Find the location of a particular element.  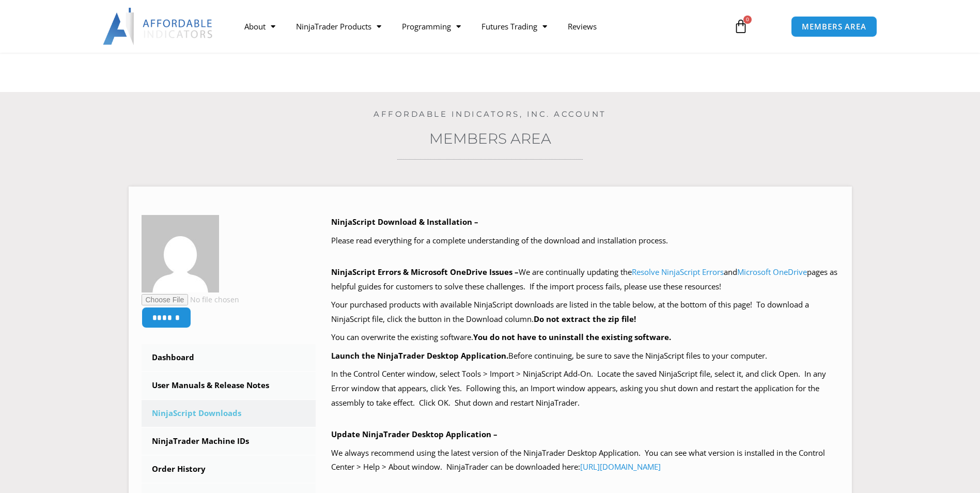

a: NinjaTrader Machine IDs is located at coordinates (229, 441).